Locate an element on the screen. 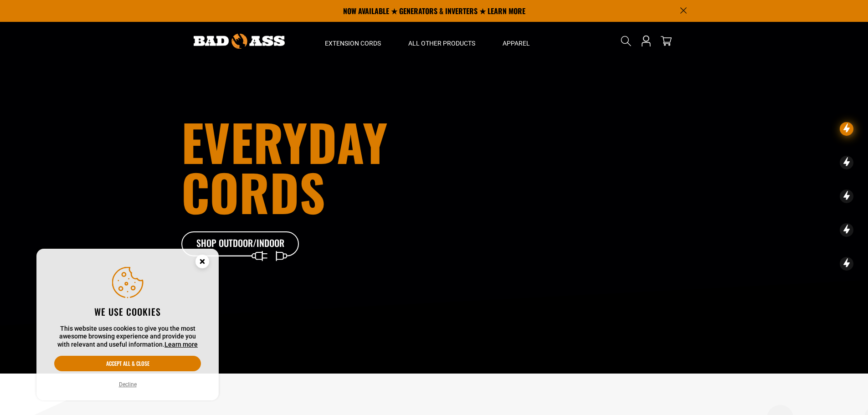 This screenshot has width=868, height=415. button: Accept all & close is located at coordinates (127, 364).